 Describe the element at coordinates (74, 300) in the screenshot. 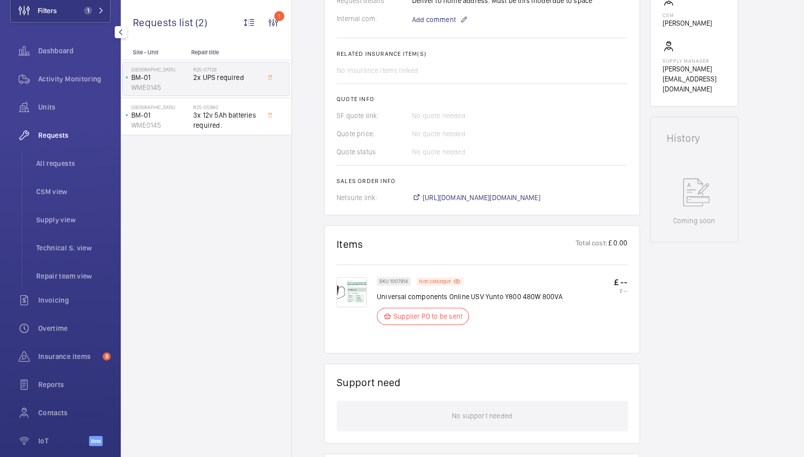

I see `span: Invoicing` at that location.